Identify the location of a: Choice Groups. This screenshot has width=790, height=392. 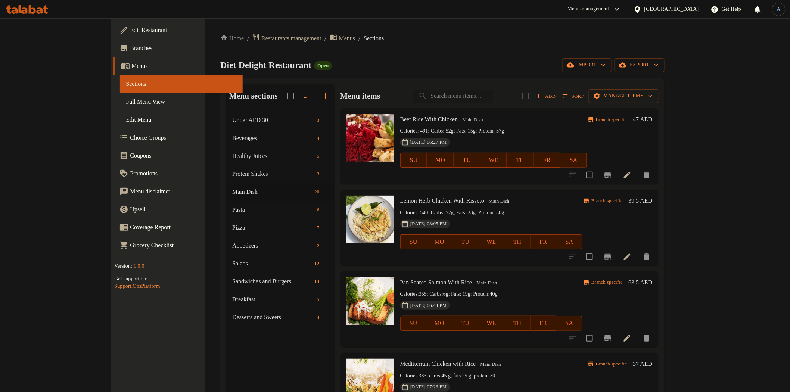
(178, 138).